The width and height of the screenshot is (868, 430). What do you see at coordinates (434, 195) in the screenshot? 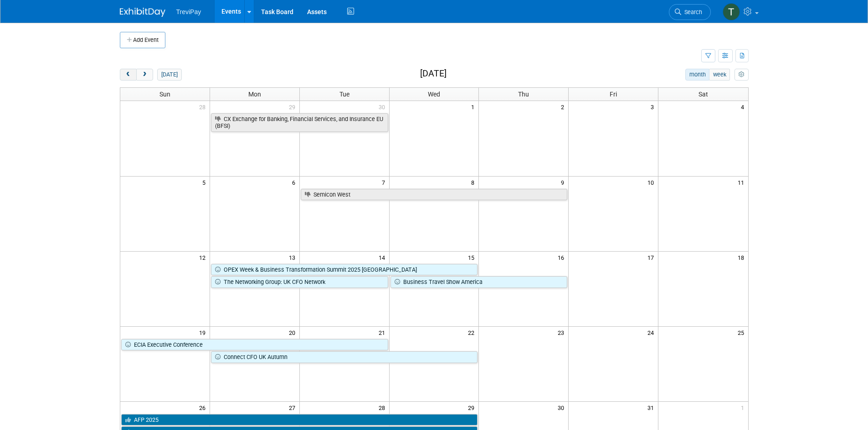
I see `a: Semicon West` at bounding box center [434, 195].